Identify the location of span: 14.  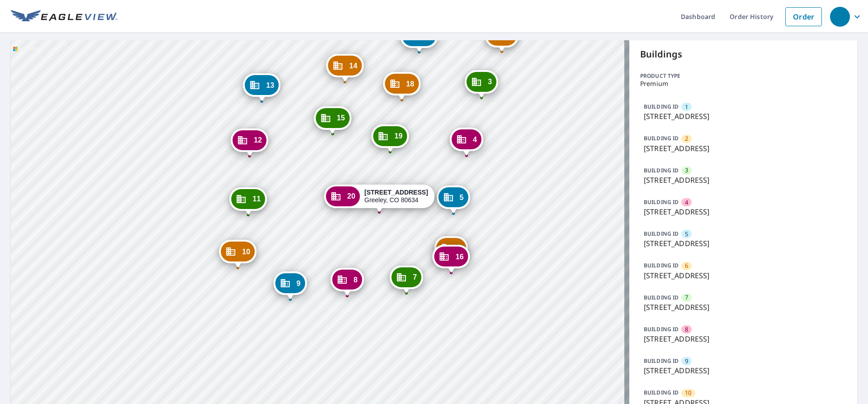
(353, 65).